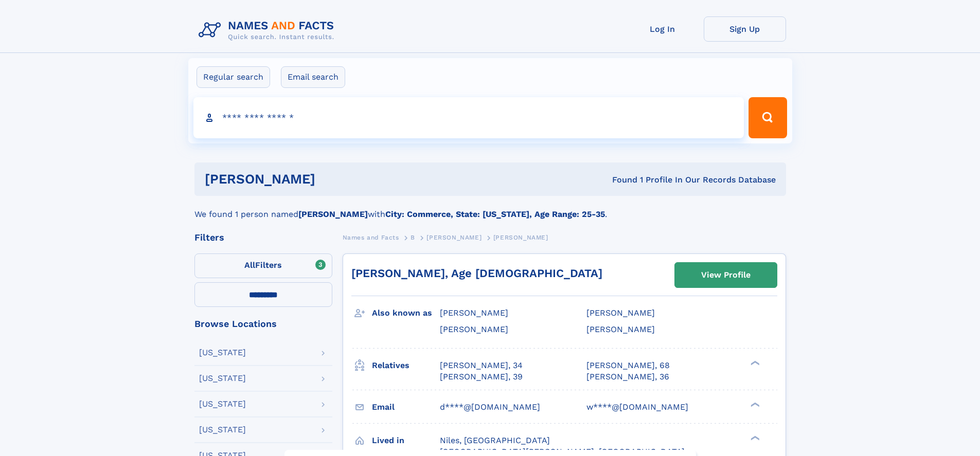 The width and height of the screenshot is (980, 456). What do you see at coordinates (745, 29) in the screenshot?
I see `a: Sign Up` at bounding box center [745, 29].